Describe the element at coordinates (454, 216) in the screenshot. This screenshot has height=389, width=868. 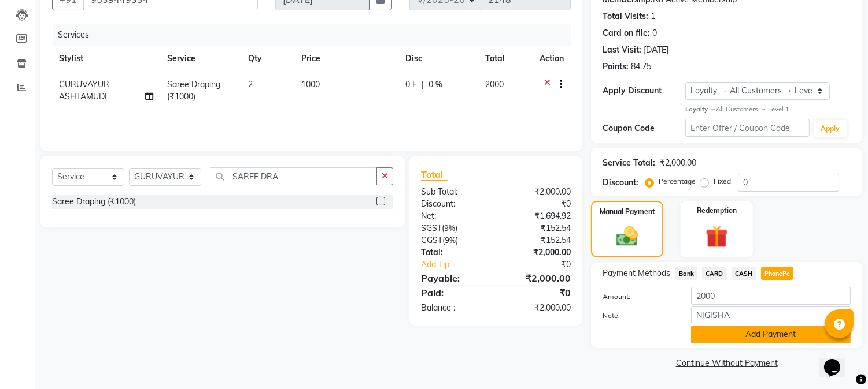
I see `div: Net:` at that location.